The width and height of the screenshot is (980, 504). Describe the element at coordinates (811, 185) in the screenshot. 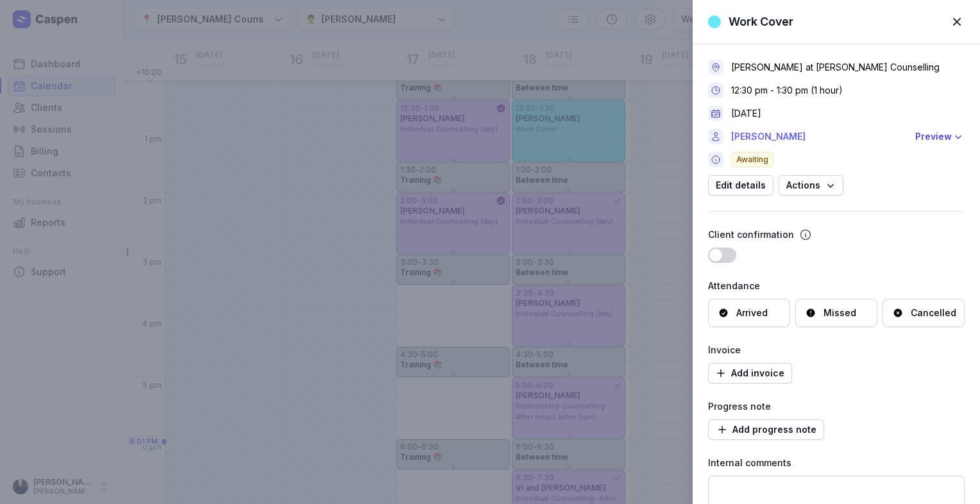

I see `span: Actions` at that location.